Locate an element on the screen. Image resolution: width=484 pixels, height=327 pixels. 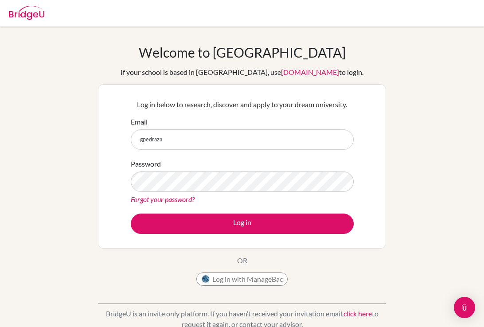
button: Log in is located at coordinates (242, 224).